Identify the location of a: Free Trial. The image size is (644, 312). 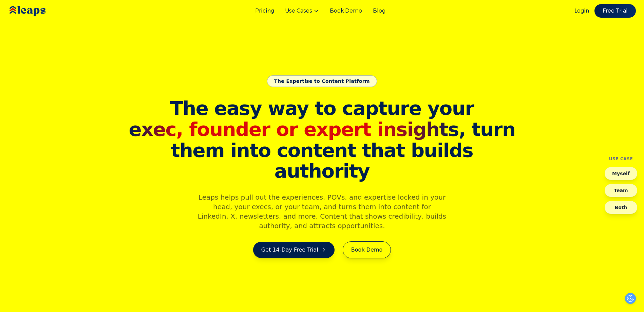
(616, 11).